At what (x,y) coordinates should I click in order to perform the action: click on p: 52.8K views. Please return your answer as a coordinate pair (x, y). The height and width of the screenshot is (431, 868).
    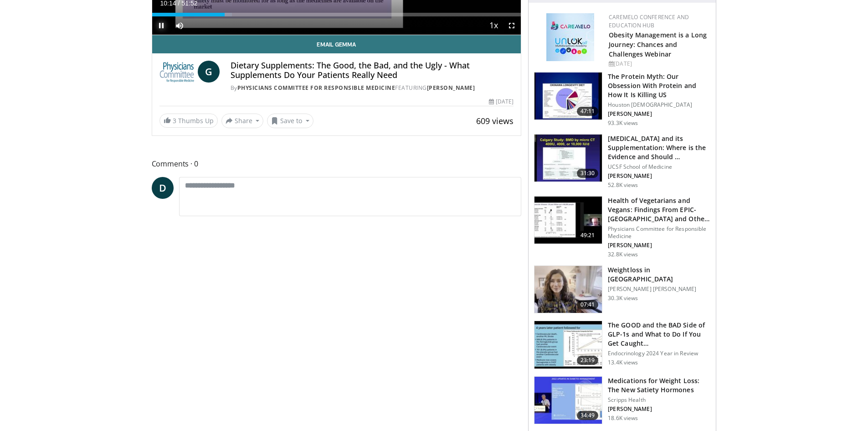
    Looking at the image, I should click on (623, 185).